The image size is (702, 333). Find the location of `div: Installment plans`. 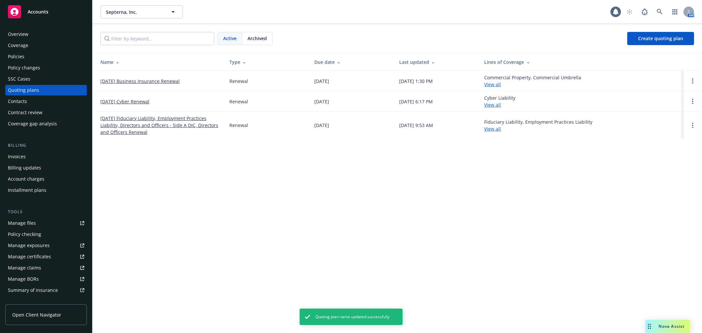

div: Installment plans is located at coordinates (27, 190).